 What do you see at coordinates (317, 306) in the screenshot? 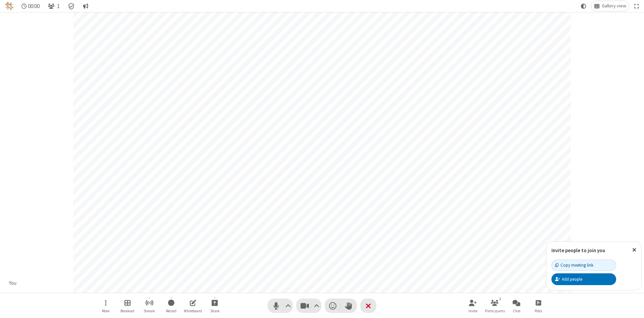
I see `button: Video setting` at bounding box center [317, 306].